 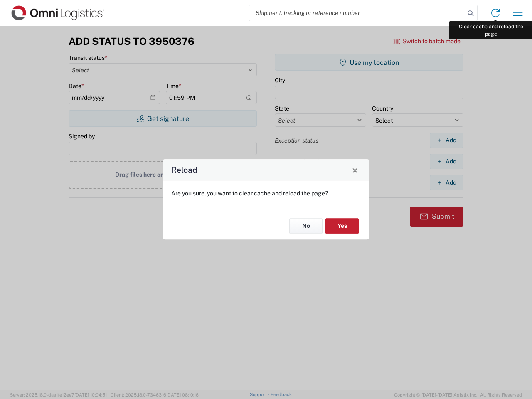 What do you see at coordinates (266, 193) in the screenshot?
I see `p: Are you sure, you want to clear cache and reload the page?` at bounding box center [266, 193].